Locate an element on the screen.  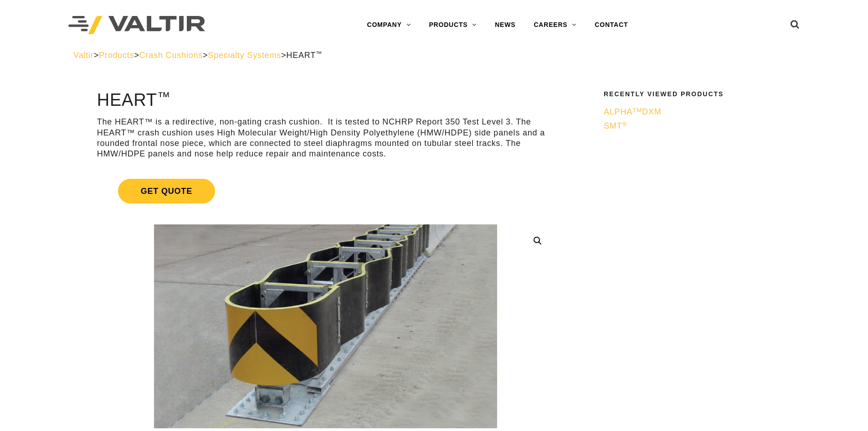
sup: TM is located at coordinates (637, 110).